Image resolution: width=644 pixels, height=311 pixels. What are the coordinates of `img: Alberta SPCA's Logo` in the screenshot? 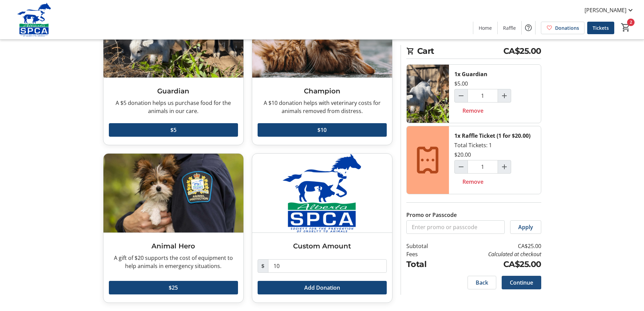 It's located at (34, 20).